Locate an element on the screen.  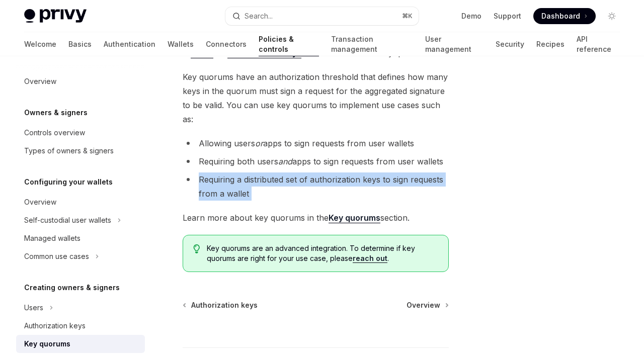
strong: Key quorums is located at coordinates (355, 217).